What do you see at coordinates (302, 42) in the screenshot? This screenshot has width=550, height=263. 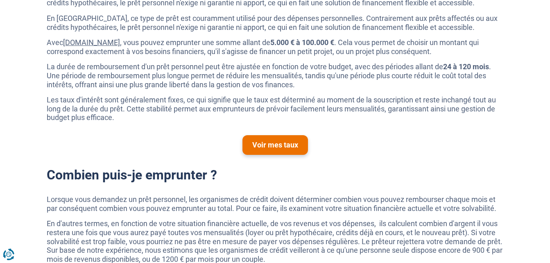 I see `strong: 5.000 € à 100.000 €` at bounding box center [302, 42].